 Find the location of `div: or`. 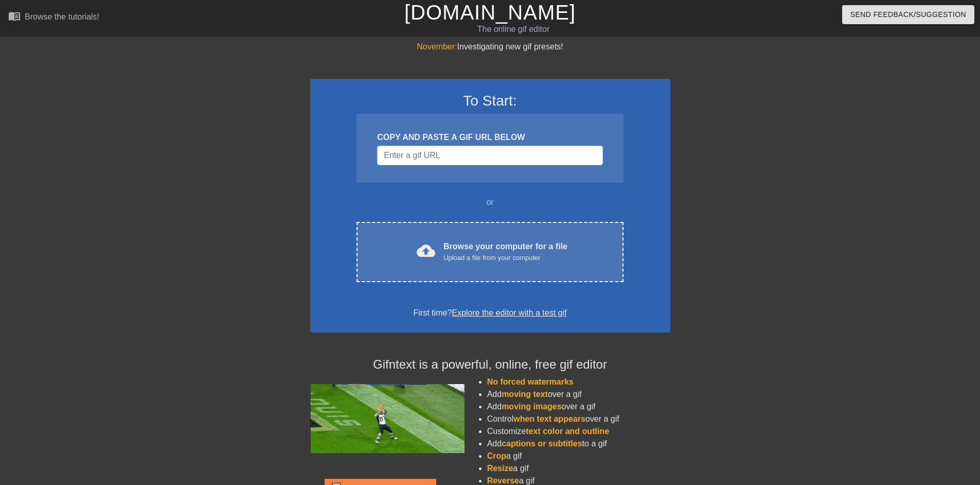

div: or is located at coordinates (490, 202).